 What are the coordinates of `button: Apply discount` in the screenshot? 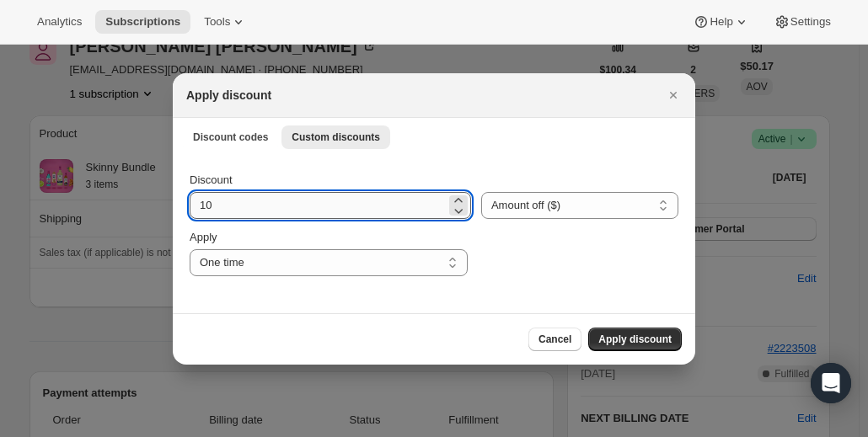 It's located at (635, 339).